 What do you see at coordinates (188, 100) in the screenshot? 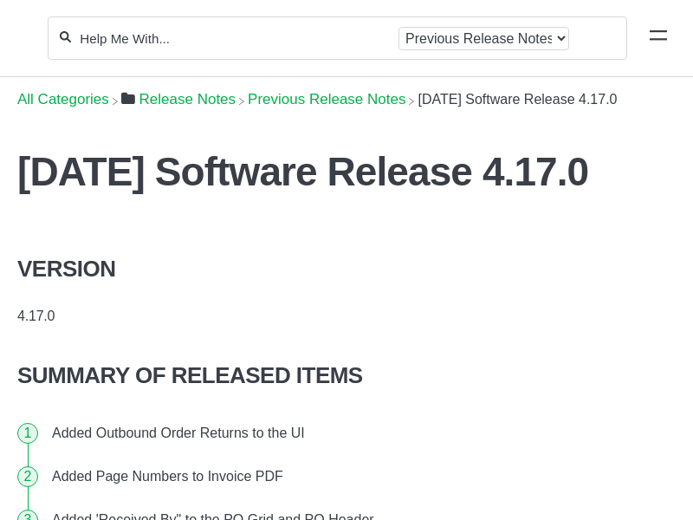
I see `span: ​Release Notes` at bounding box center [188, 100].